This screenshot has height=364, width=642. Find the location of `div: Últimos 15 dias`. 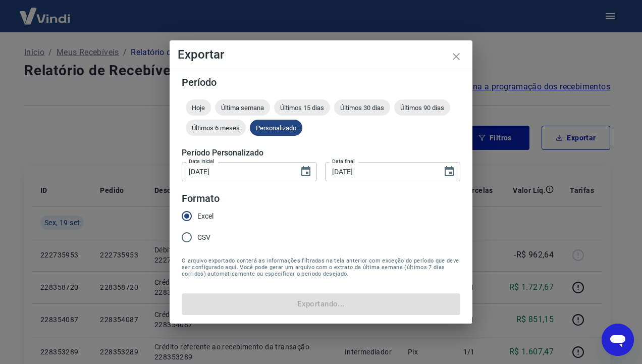

div: Últimos 15 dias is located at coordinates (302, 107).